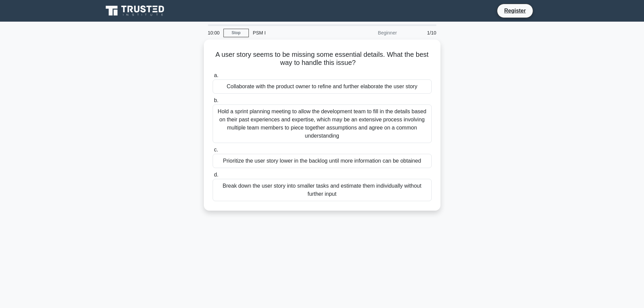 The height and width of the screenshot is (308, 644). What do you see at coordinates (216, 75) in the screenshot?
I see `span: a.` at bounding box center [216, 75].